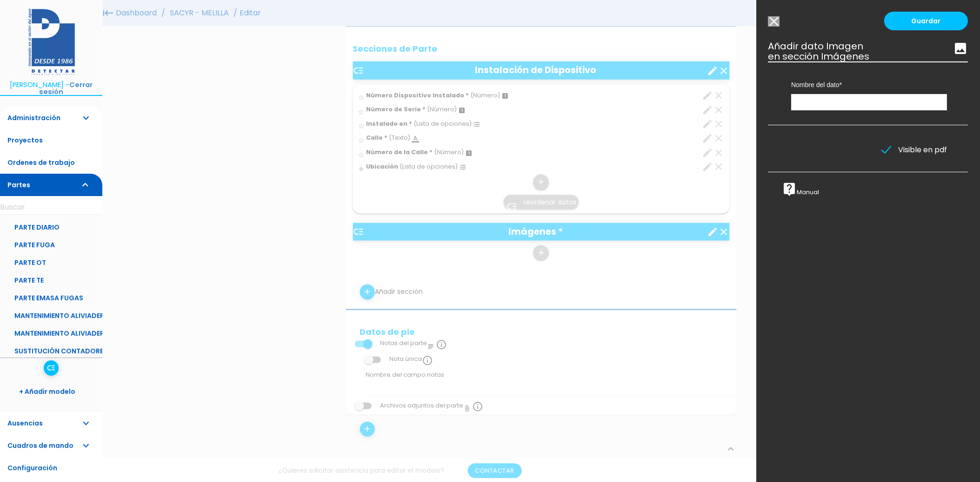 Image resolution: width=980 pixels, height=482 pixels. I want to click on i: live_help, so click(790, 189).